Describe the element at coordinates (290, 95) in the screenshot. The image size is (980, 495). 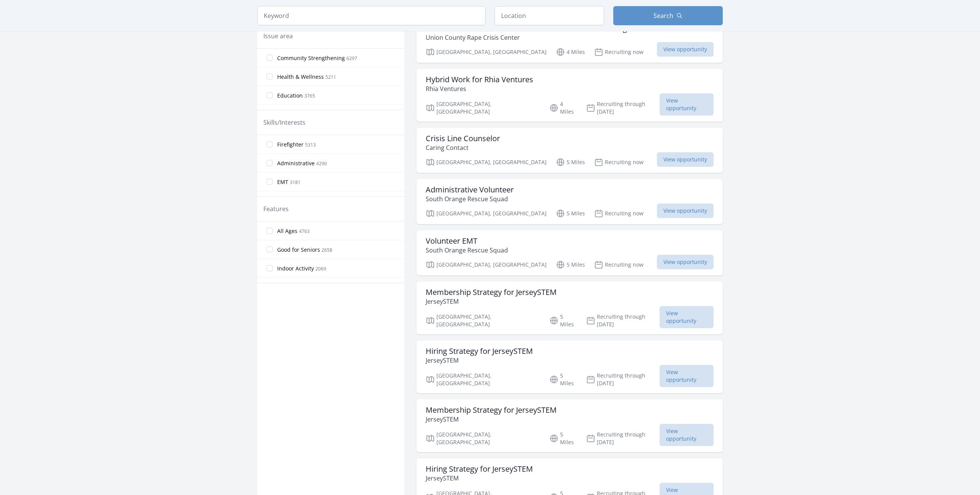
I see `span: Education` at that location.